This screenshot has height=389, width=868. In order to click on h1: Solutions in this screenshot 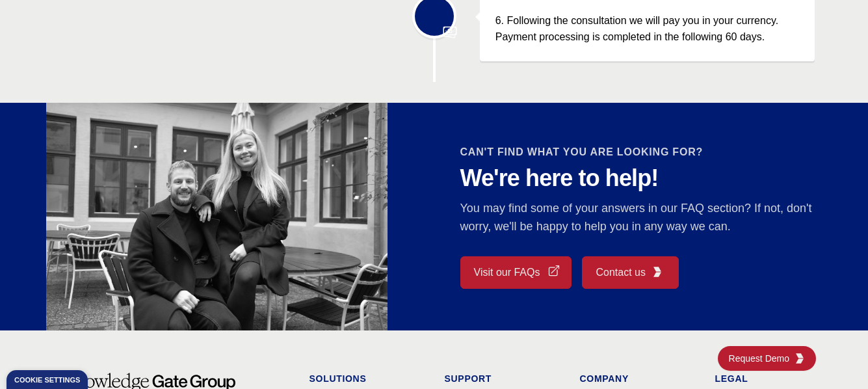, I will do `click(367, 379)`.